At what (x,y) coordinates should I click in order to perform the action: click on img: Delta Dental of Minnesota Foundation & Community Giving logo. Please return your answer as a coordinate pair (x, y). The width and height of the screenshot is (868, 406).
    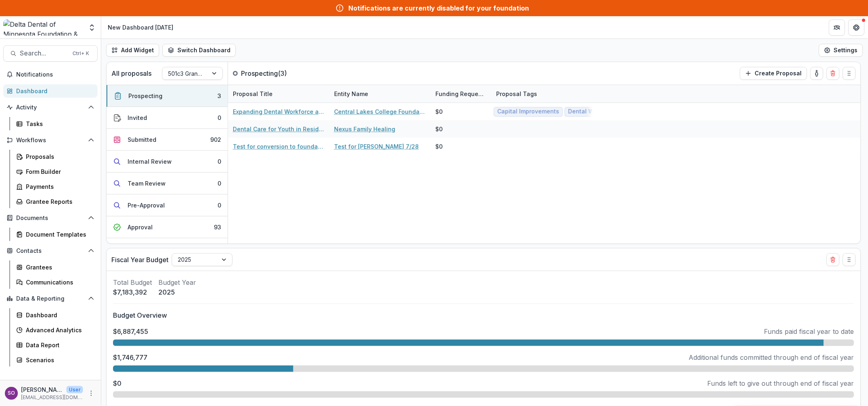
    Looking at the image, I should click on (43, 27).